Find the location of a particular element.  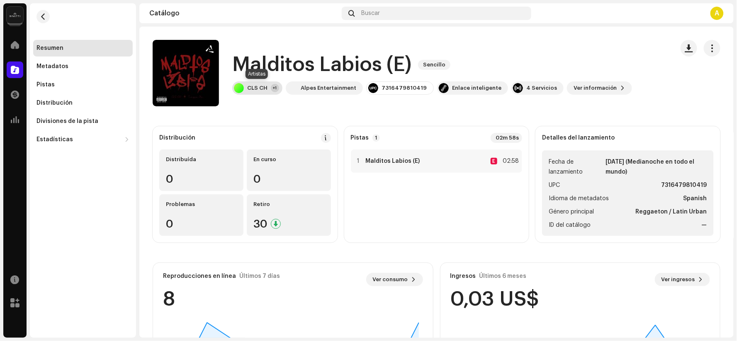

re-m-nav-dropdown: Estadísticas is located at coordinates (83, 139).